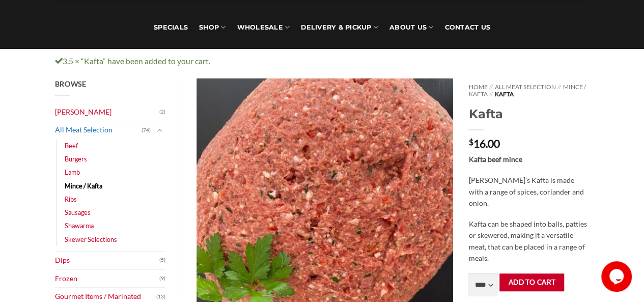 The image size is (644, 302). I want to click on a: Delivery & Pickup, so click(340, 27).